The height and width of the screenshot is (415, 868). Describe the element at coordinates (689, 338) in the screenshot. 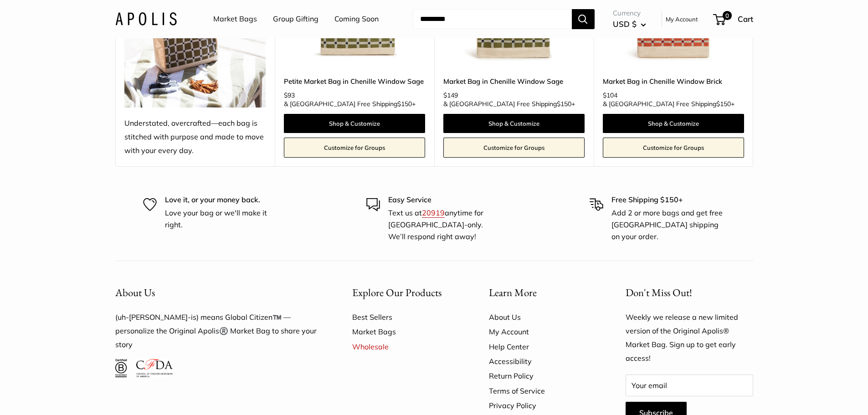

I see `p: Weekly we release a new limited version of the Original Apolis® Market Bag. Sign up to get early ...` at that location.